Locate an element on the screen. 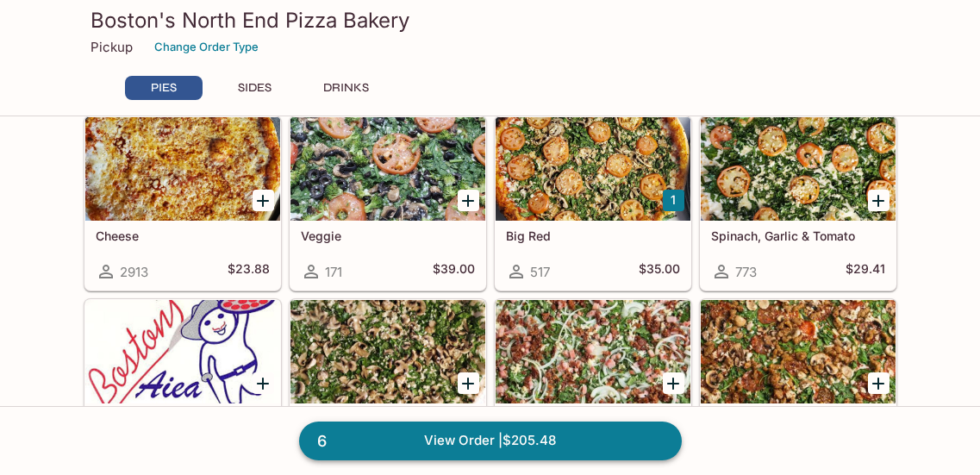 The width and height of the screenshot is (980, 475). div: Spinach, Garlic & Tomato is located at coordinates (798, 169).